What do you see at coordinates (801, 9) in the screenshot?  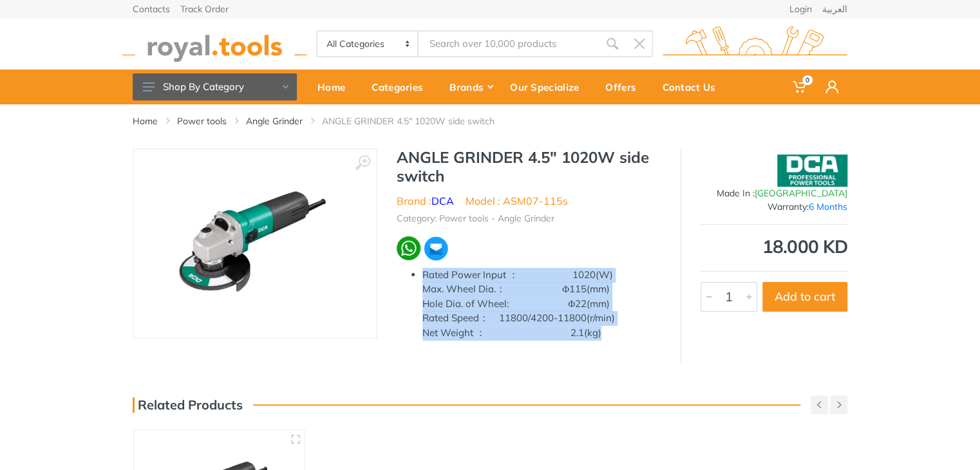 I see `a: Login` at bounding box center [801, 9].